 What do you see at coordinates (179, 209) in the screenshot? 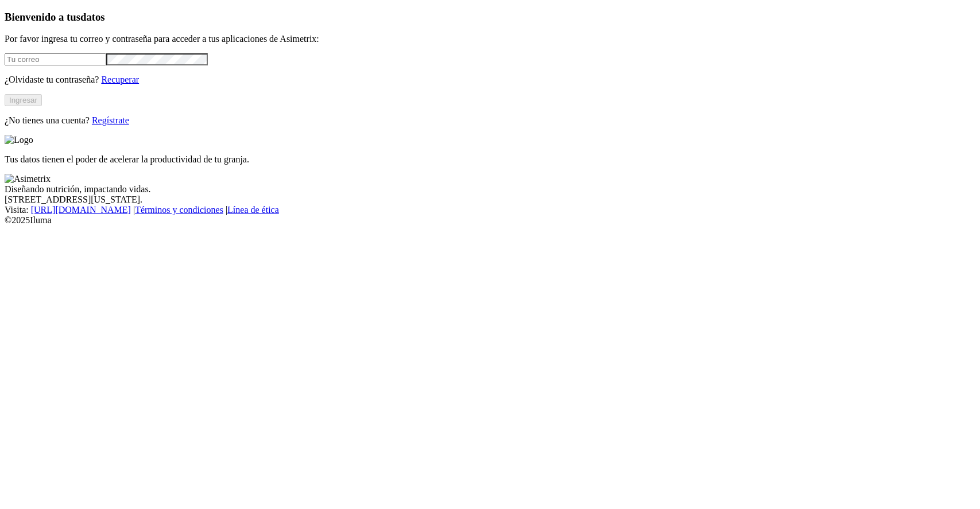
I see `a: Términos y condiciones` at bounding box center [179, 209].